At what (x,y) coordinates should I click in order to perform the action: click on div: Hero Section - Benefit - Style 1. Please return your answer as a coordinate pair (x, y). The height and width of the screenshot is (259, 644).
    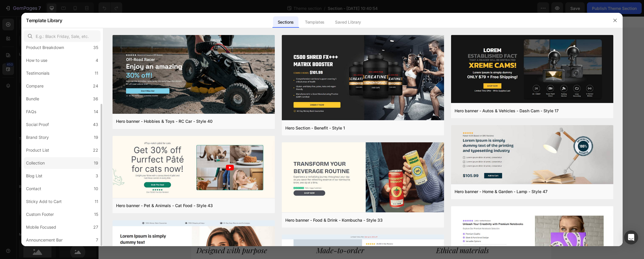
    Looking at the image, I should click on (315, 128).